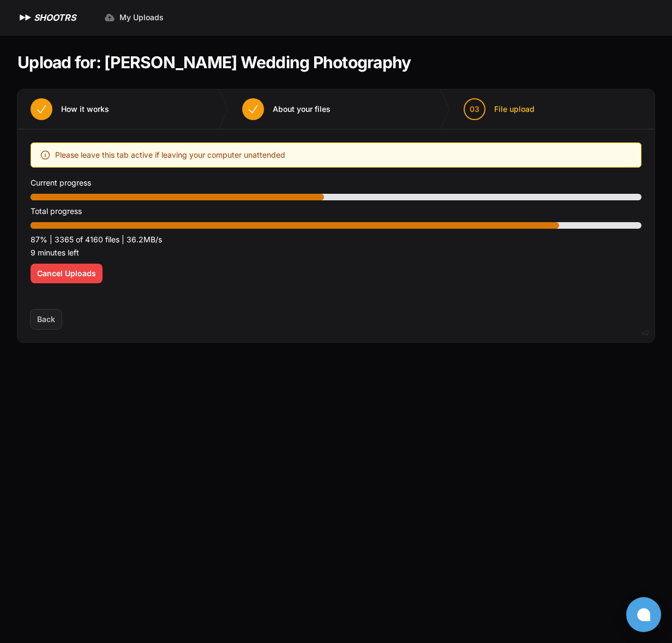  I want to click on img: SHOOTRS, so click(25, 17).